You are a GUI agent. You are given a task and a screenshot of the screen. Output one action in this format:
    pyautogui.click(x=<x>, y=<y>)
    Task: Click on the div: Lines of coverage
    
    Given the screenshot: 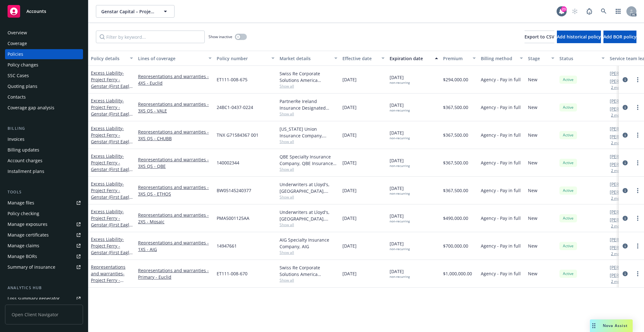 What is the action you would take?
    pyautogui.click(x=171, y=58)
    